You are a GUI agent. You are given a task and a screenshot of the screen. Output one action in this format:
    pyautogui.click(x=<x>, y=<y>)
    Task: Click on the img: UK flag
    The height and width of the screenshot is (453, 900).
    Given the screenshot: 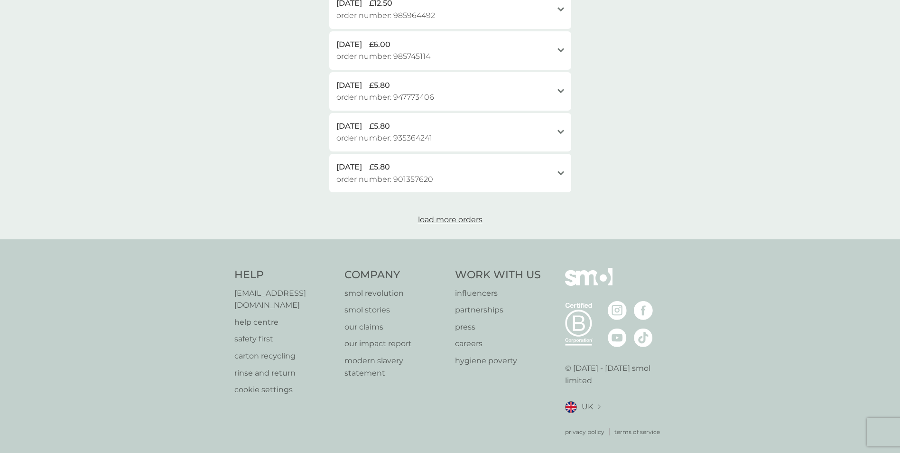 What is the action you would take?
    pyautogui.click(x=571, y=407)
    